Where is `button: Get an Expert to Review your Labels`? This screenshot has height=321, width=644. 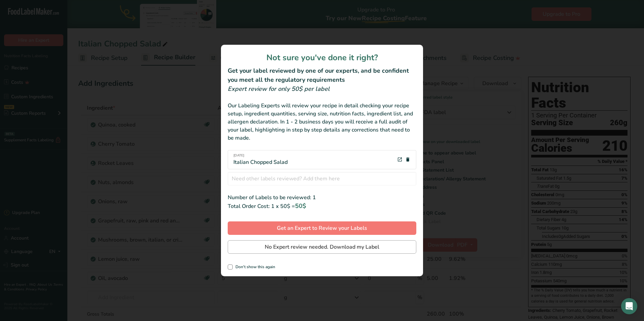
button: Get an Expert to Review your Labels is located at coordinates (322, 228).